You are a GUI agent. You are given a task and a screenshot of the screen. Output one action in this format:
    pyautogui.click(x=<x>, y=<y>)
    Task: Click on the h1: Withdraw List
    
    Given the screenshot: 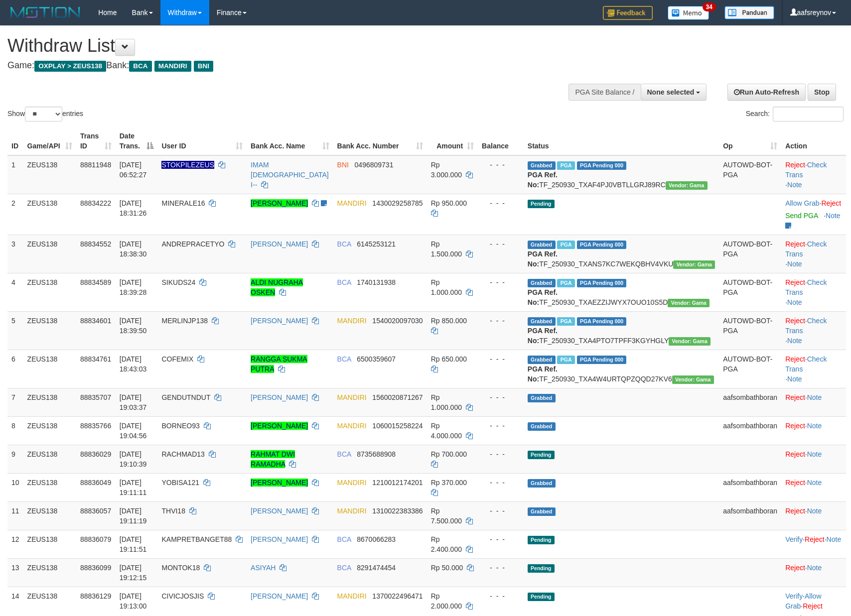 What is the action you would take?
    pyautogui.click(x=283, y=46)
    